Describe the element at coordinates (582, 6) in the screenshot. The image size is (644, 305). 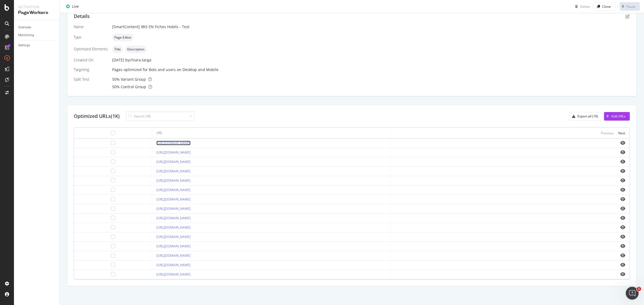
I see `button: Delete` at that location.